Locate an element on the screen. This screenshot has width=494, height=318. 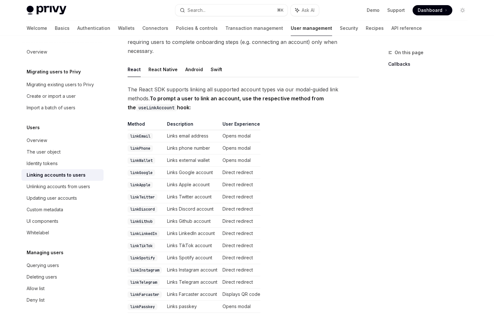
button: Search...⌘K is located at coordinates (232, 10).